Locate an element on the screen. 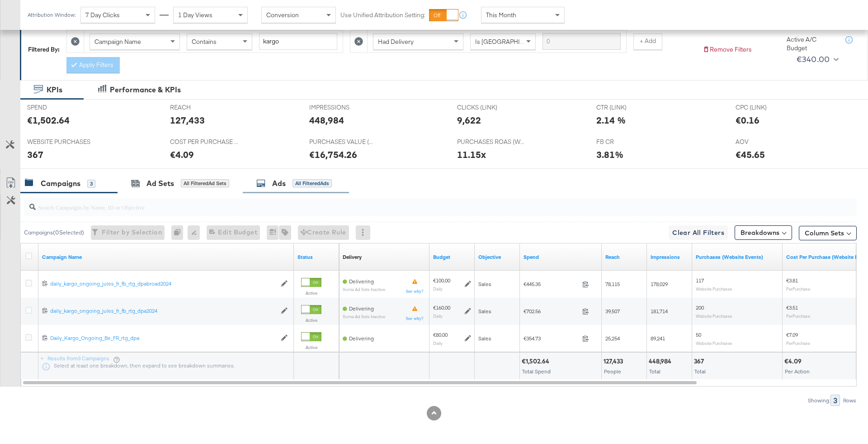  span: 89,241 is located at coordinates (658, 338).